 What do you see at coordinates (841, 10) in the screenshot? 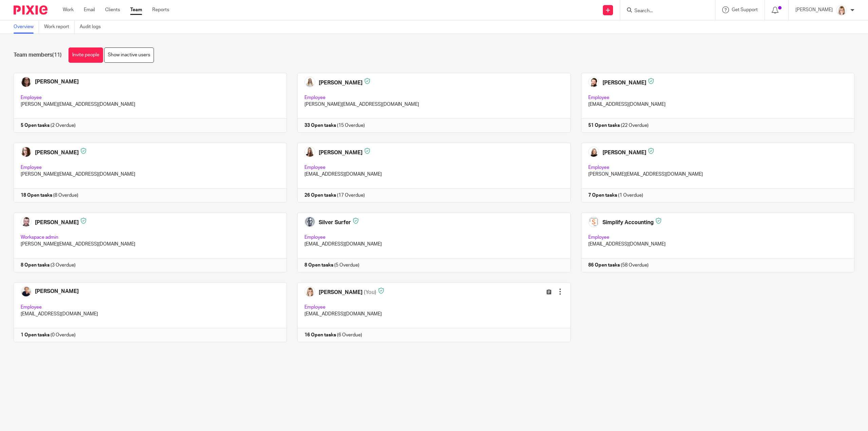
I see `img: Tayler%20Headshot%20Compressed%20Resized%202.jpg` at bounding box center [841, 10].